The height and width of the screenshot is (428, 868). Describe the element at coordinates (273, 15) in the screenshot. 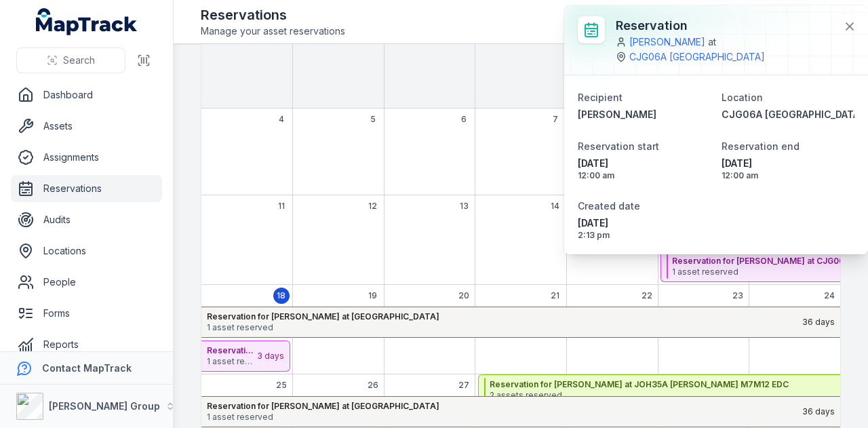

I see `h2: Reservations` at that location.